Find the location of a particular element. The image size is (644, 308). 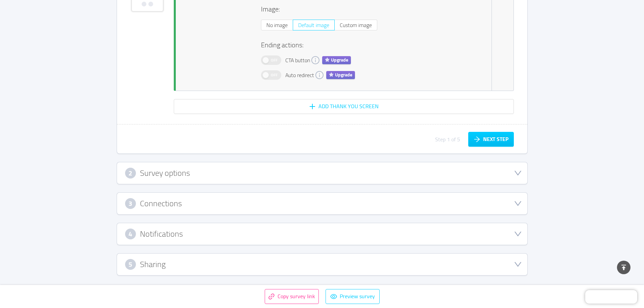

h3: Sharing is located at coordinates (153, 264).